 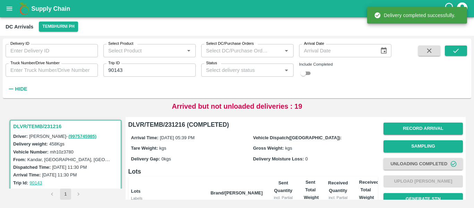 I want to click on button: open drawer, so click(x=9, y=9).